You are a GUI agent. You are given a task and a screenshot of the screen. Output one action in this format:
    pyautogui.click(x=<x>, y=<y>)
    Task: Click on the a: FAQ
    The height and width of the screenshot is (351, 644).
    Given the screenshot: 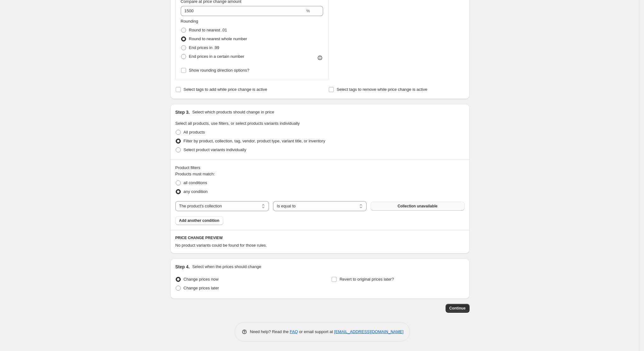 What is the action you would take?
    pyautogui.click(x=293, y=332)
    